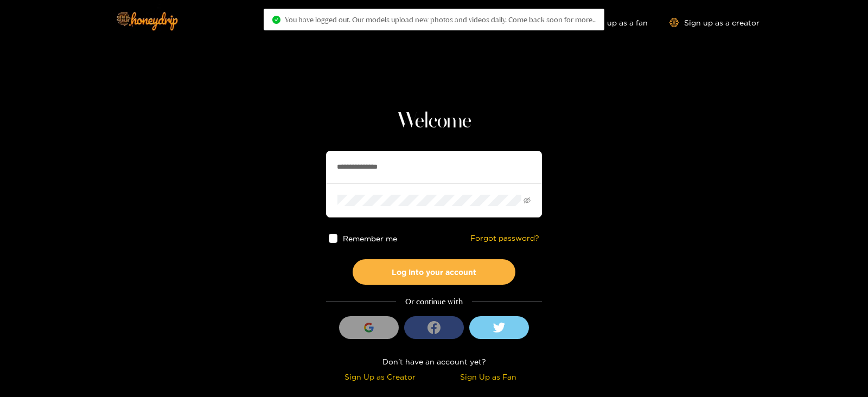 The width and height of the screenshot is (868, 397). I want to click on span: check-circle, so click(276, 19).